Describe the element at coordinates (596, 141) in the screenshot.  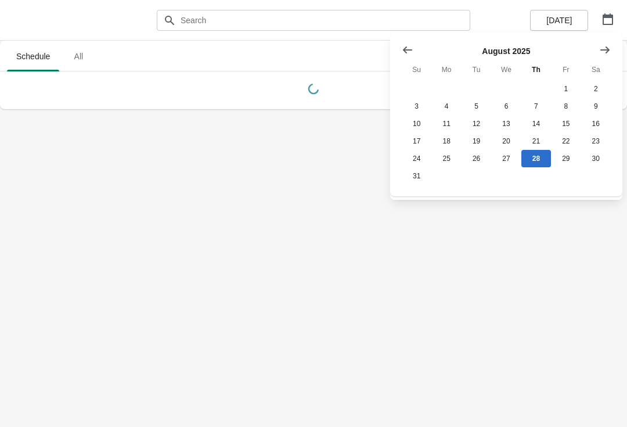
I see `button: Saturday August 23 2025` at that location.